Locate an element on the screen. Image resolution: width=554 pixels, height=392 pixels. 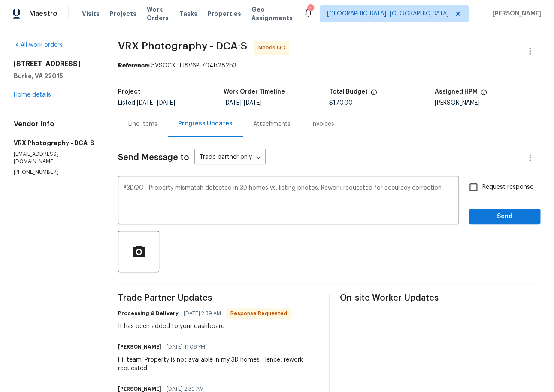
span: Request response is located at coordinates (508, 187).